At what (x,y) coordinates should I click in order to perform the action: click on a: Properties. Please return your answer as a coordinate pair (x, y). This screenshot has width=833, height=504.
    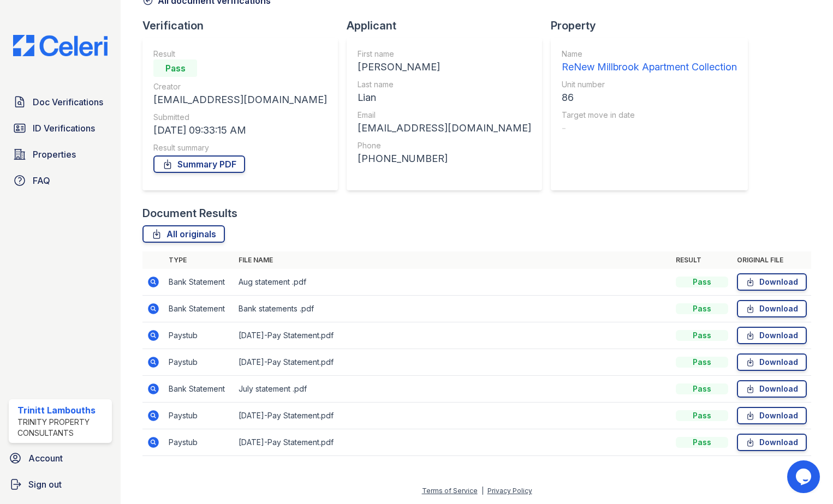
    Looking at the image, I should click on (60, 154).